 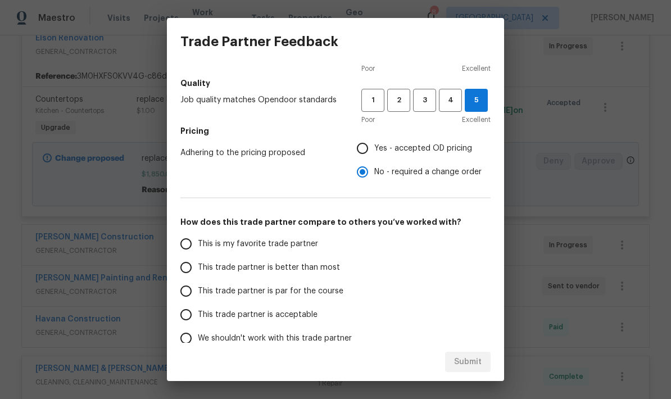 What do you see at coordinates (450, 100) in the screenshot?
I see `button: 4` at bounding box center [450, 100].